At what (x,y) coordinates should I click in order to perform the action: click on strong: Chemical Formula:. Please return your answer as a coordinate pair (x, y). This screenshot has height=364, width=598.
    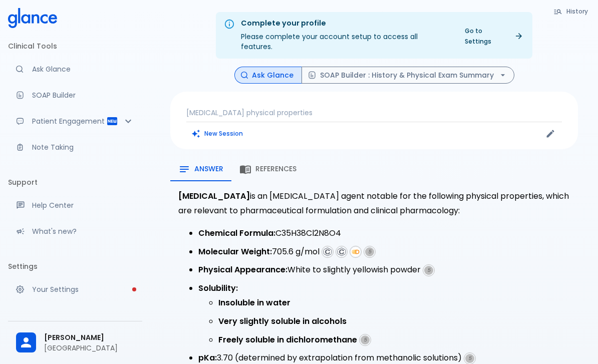
    Looking at the image, I should click on (237, 233).